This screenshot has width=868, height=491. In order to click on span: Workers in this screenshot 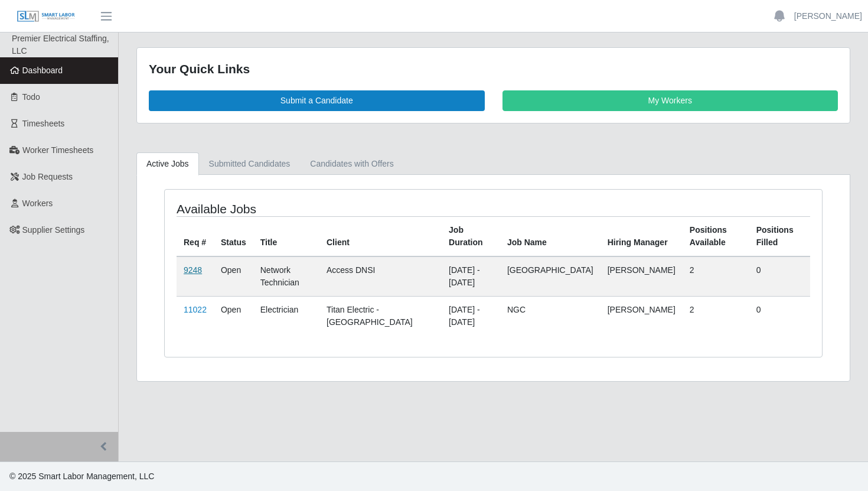, I will do `click(38, 203)`.